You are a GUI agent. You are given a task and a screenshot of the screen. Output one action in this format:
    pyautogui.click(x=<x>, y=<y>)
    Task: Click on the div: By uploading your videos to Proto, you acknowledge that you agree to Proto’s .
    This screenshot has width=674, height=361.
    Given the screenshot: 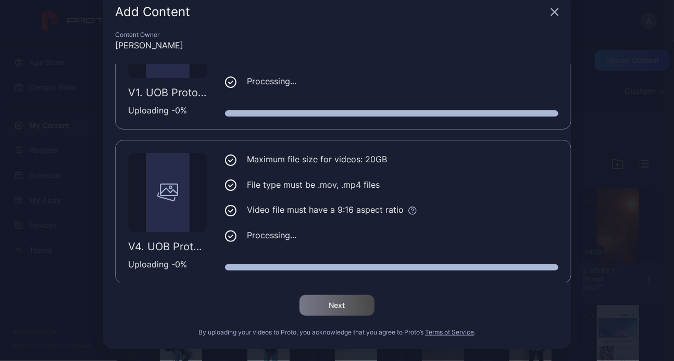 What is the action you would take?
    pyautogui.click(x=337, y=333)
    